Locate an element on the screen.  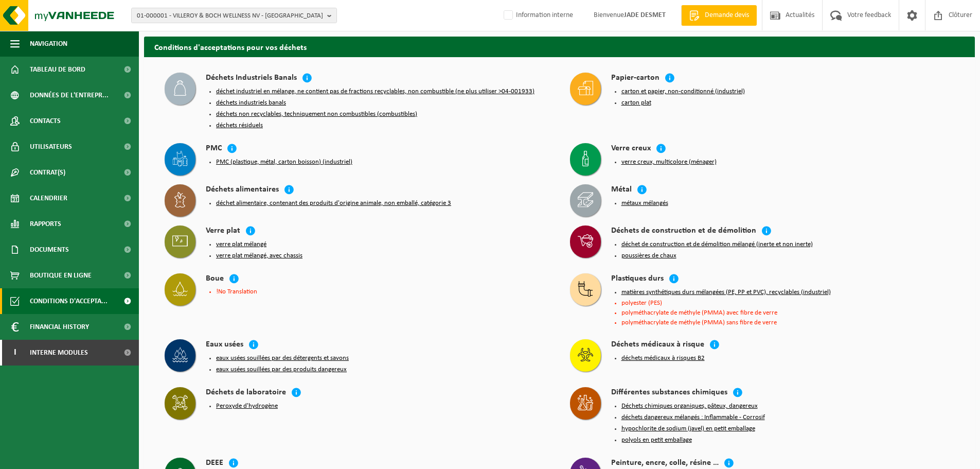
span: I is located at coordinates (15, 353).